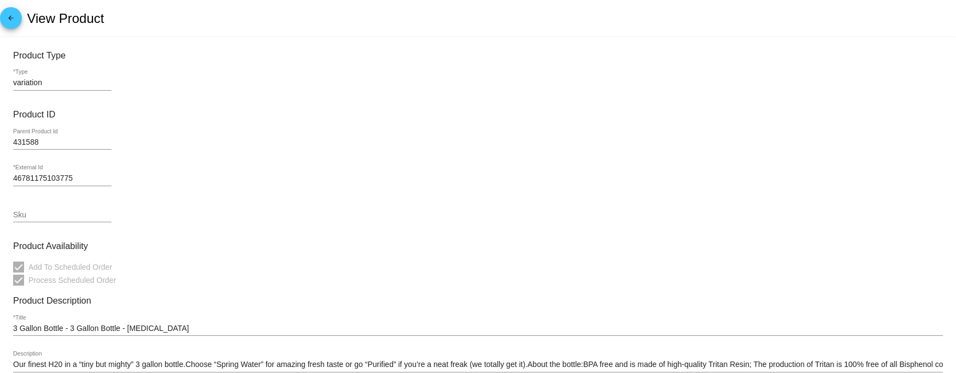 This screenshot has height=373, width=956. What do you see at coordinates (62, 179) in the screenshot?
I see `input: *External Id` at bounding box center [62, 179].